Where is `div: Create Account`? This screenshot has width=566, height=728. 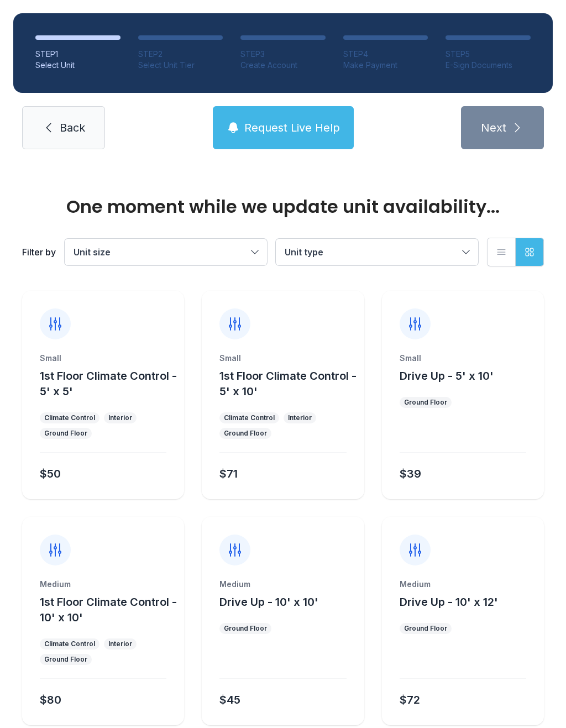
div: Create Account is located at coordinates (283, 66).